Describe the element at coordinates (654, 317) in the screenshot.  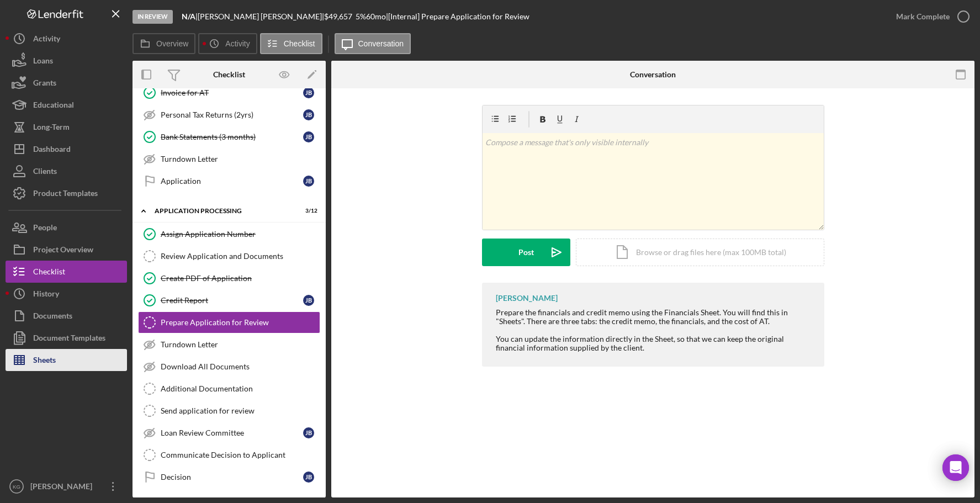
I see `div: Prepare the financials and credit memo using the Financials Sheet. You will find this in "Sheets"...` at that location.